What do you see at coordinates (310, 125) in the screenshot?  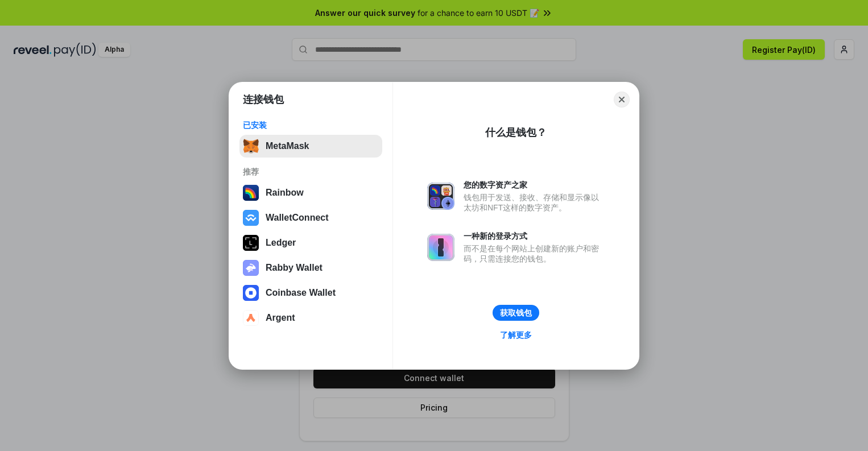 I see `div: 已安装` at bounding box center [310, 125].